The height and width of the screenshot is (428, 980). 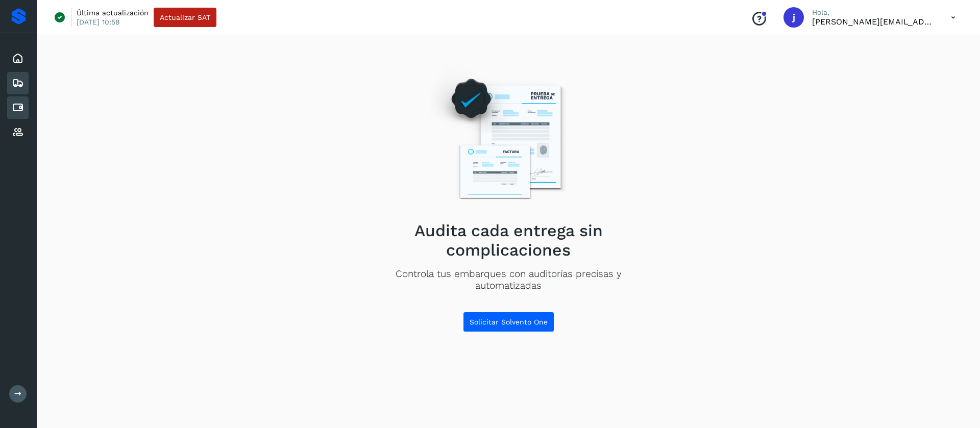 What do you see at coordinates (873, 22) in the screenshot?
I see `p: joseluis@enviopack.com` at bounding box center [873, 22].